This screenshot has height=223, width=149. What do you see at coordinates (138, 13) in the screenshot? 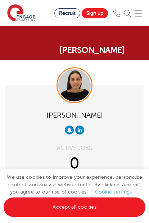
I see `img: Mobile Menu` at bounding box center [138, 13].